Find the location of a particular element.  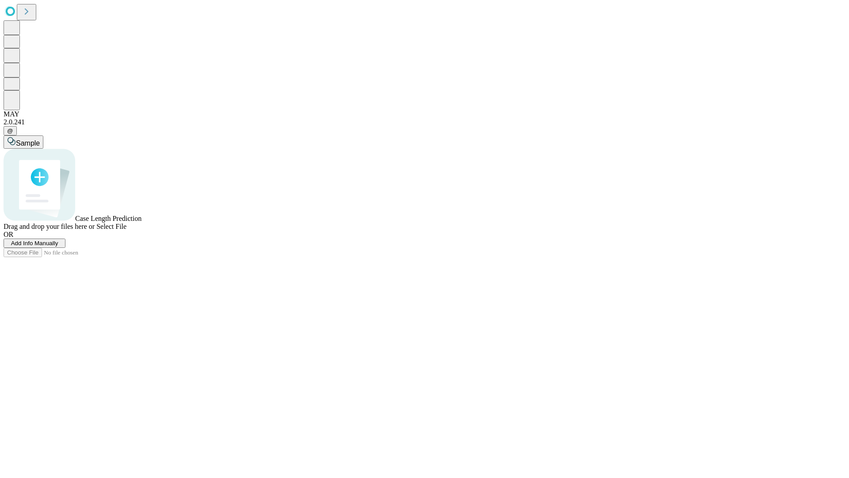

span: OR is located at coordinates (8, 234).